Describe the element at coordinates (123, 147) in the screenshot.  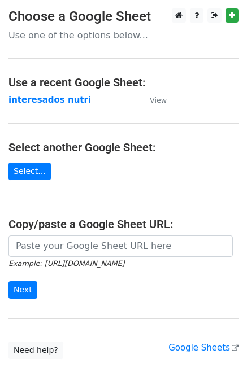
I see `h4: Select another Google Sheet:` at that location.